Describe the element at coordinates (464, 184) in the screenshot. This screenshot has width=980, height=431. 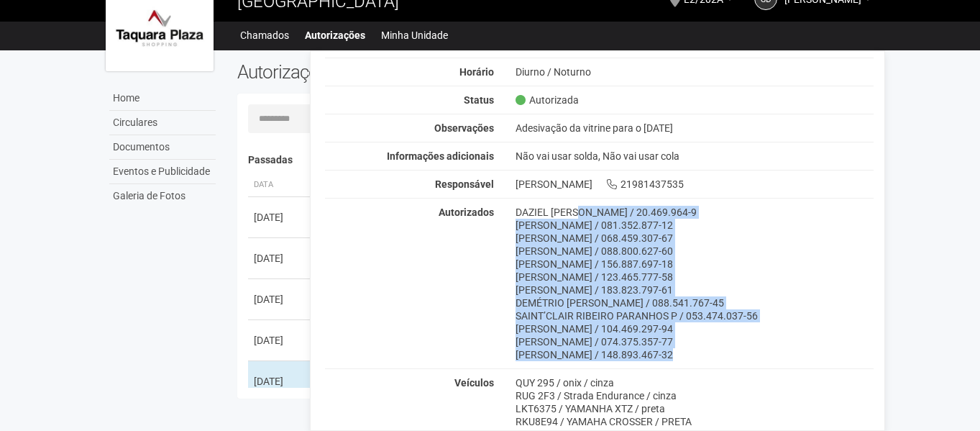
I see `strong: Responsável` at that location.